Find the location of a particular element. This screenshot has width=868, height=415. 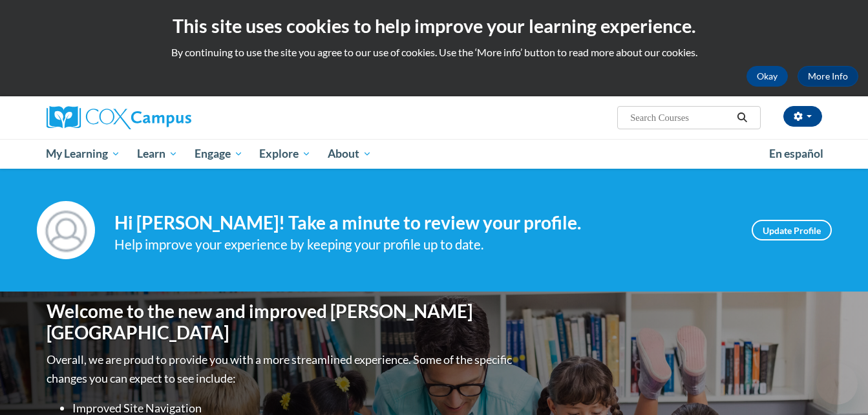

button: Search is located at coordinates (741, 117).